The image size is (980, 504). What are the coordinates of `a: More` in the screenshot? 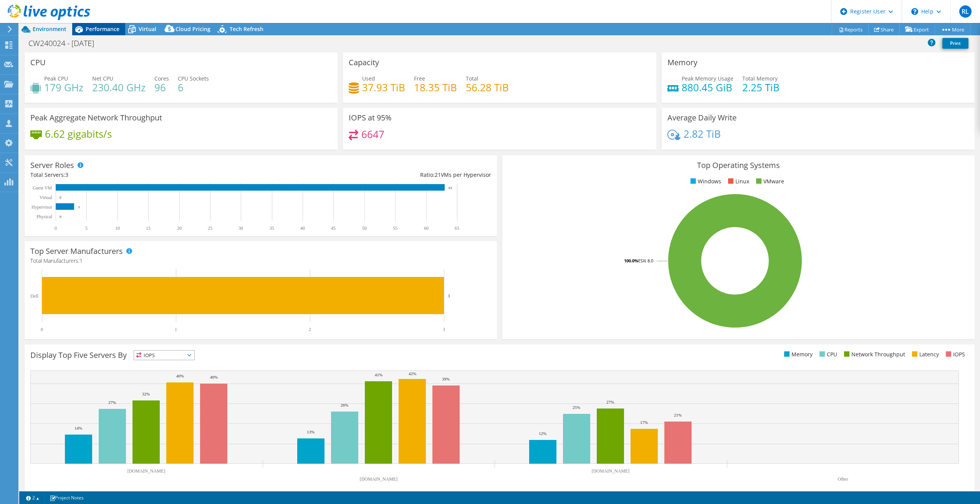 It's located at (952, 29).